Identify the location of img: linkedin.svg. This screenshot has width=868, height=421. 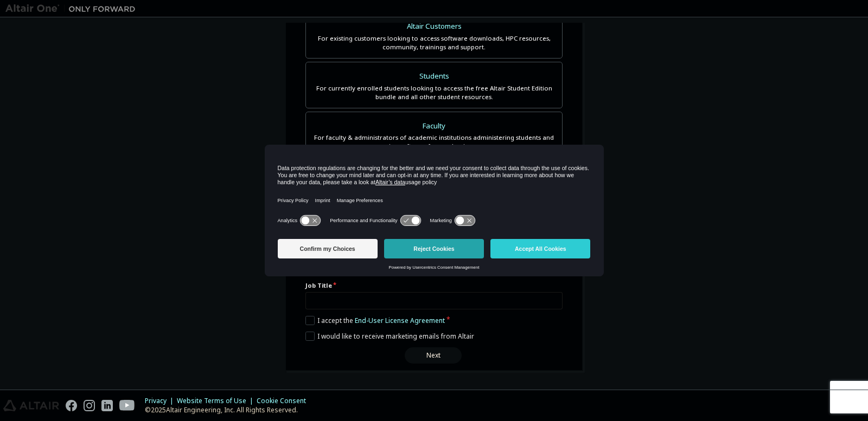
(107, 406).